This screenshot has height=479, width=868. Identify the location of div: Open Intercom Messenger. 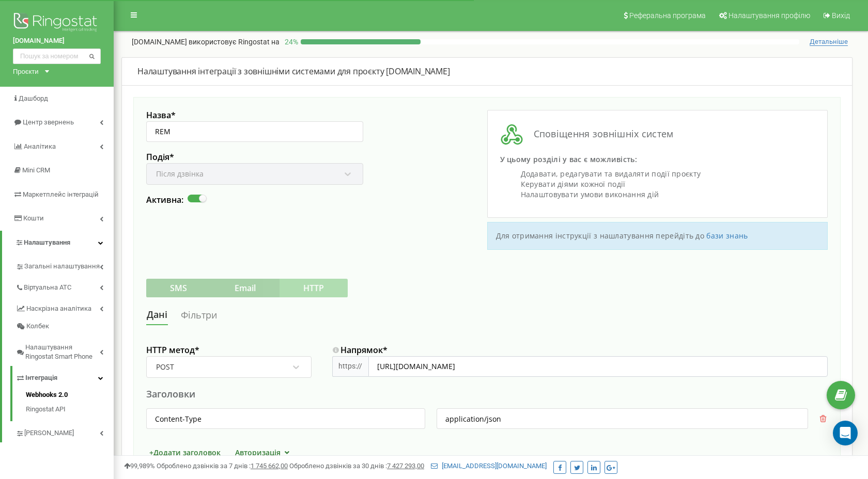
(845, 433).